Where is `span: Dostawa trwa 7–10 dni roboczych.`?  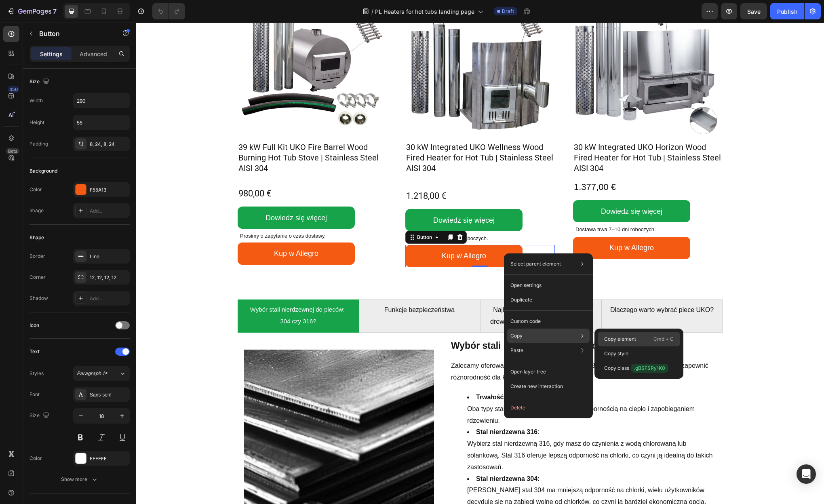
span: Dostawa trwa 7–10 dni roboczych. is located at coordinates (479, 206).